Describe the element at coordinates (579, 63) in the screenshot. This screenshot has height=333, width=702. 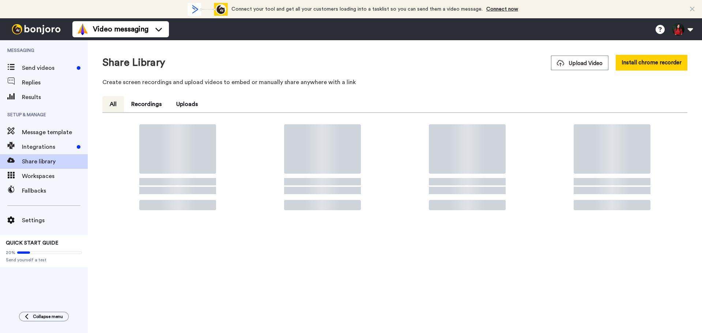
I see `span: Upload Video` at that location.